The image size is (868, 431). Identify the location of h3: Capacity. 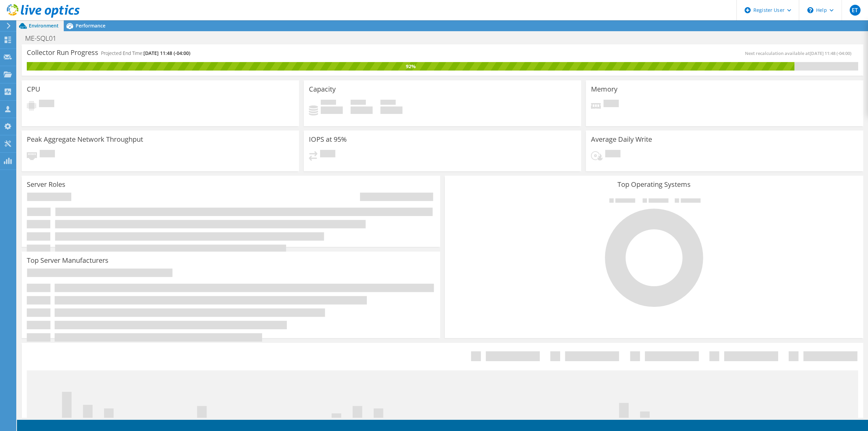
(322, 89).